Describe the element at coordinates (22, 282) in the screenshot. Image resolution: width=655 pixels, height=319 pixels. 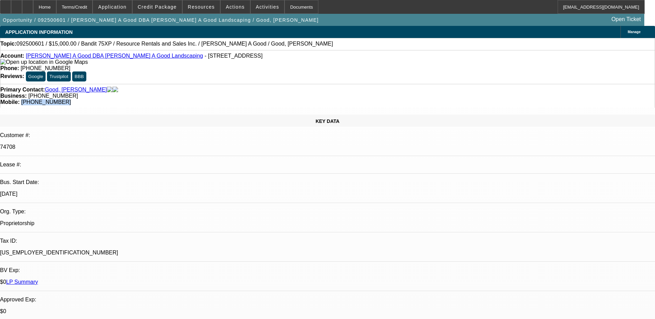
I see `a: LP Summary` at that location.